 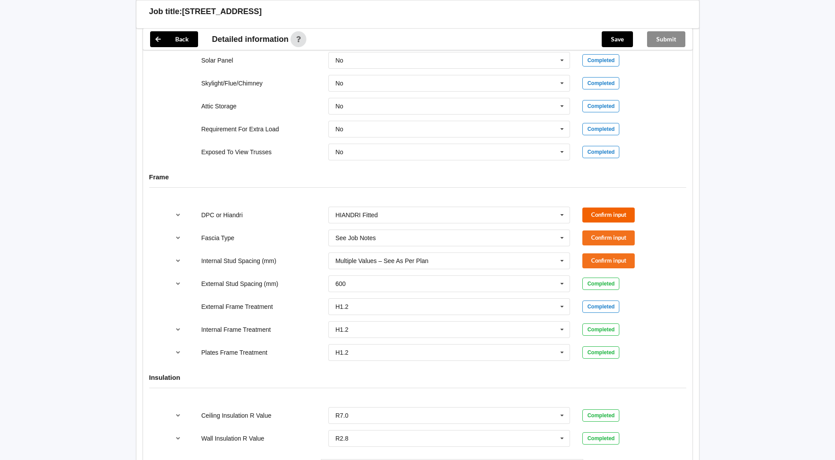 I want to click on h3: Job title:, so click(x=165, y=11).